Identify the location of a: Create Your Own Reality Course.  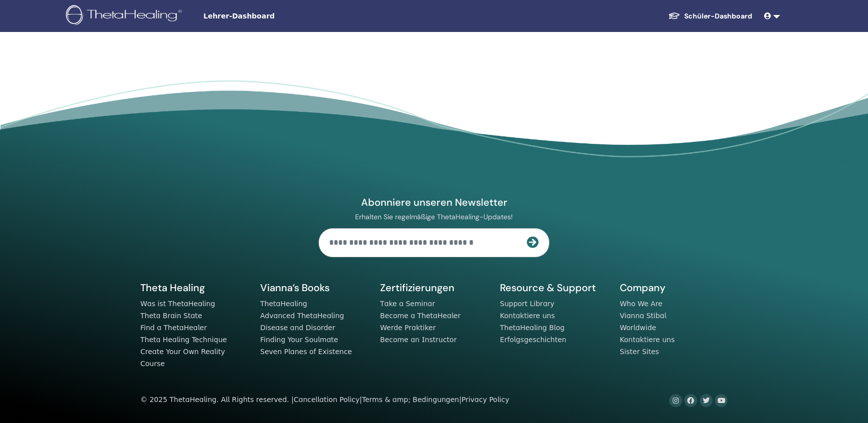
(183, 357).